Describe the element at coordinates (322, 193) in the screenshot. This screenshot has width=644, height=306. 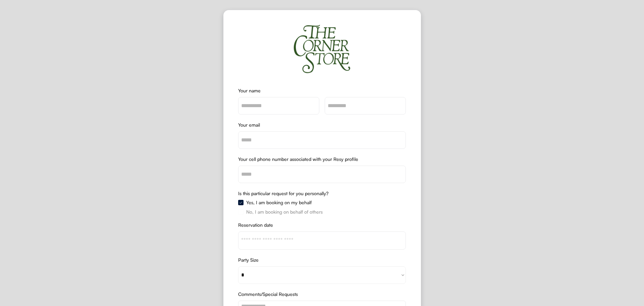
I see `div: Is this particular request for you personally?` at that location.